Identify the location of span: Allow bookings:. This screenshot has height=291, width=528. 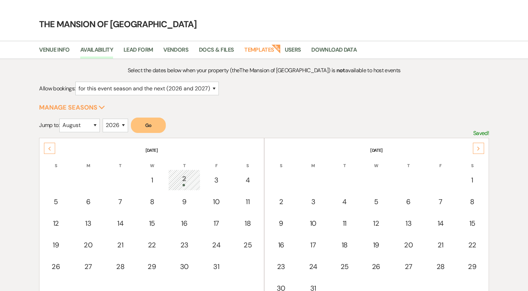
(57, 88).